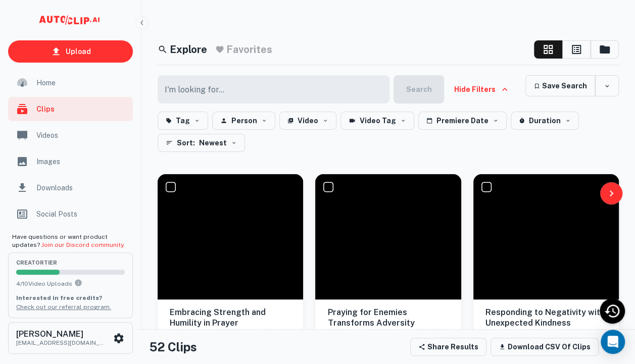 The height and width of the screenshot is (364, 635). I want to click on p: Upload, so click(78, 52).